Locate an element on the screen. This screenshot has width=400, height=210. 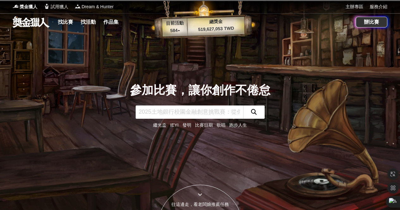
span: 試用獵人 is located at coordinates (60, 7).